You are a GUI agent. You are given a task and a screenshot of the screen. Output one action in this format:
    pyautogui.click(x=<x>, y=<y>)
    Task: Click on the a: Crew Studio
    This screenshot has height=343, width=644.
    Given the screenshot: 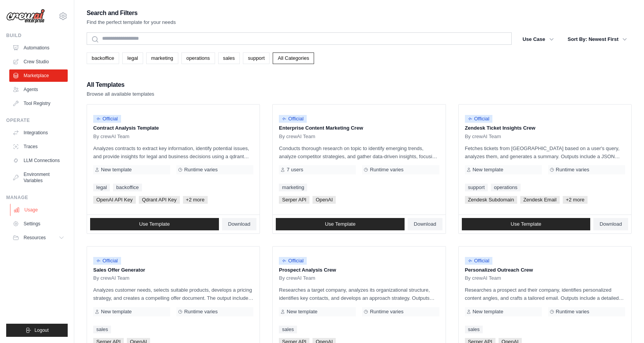 What is the action you would take?
    pyautogui.click(x=38, y=62)
    